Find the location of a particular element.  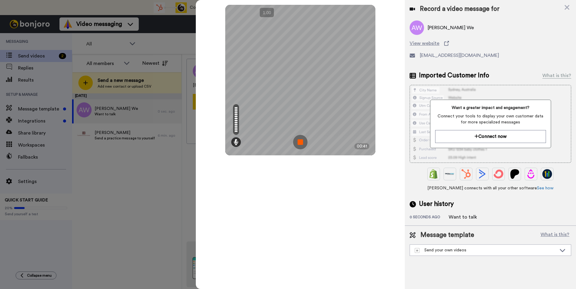

span: User history is located at coordinates (437, 204).